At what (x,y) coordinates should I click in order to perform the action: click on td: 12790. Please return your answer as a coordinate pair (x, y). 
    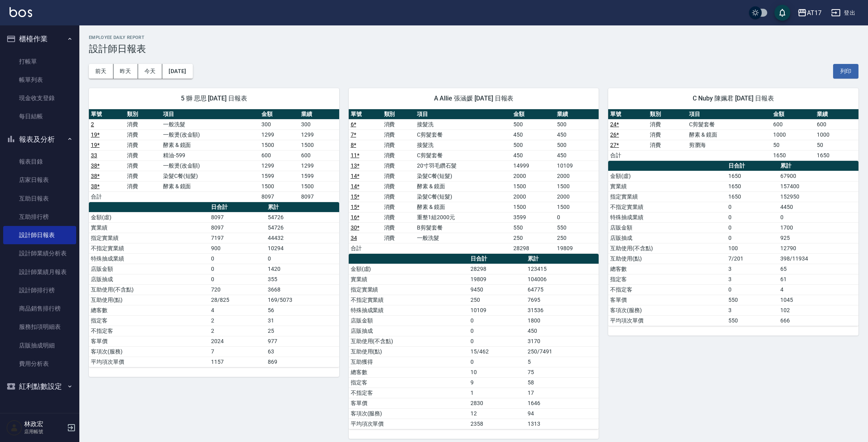
    Looking at the image, I should click on (818, 248).